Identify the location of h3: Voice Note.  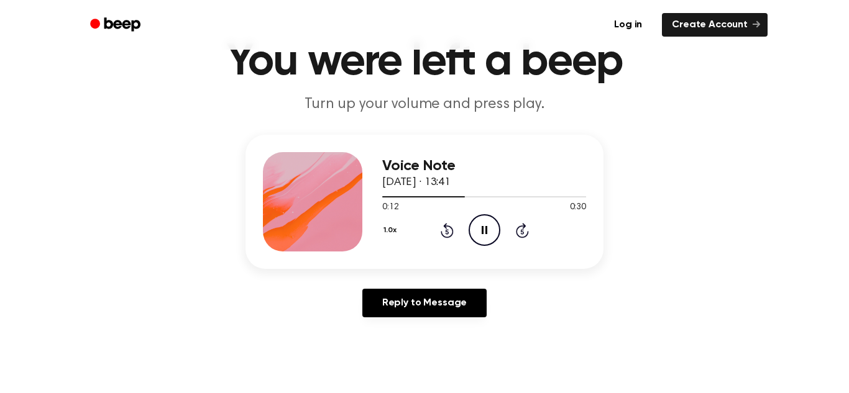
(484, 166).